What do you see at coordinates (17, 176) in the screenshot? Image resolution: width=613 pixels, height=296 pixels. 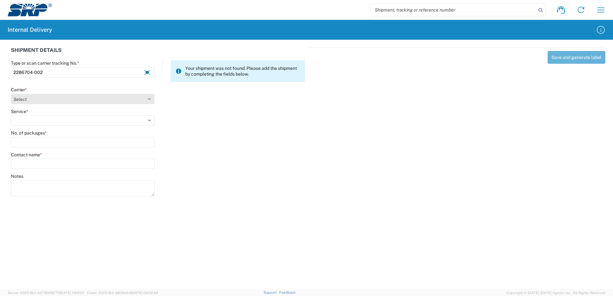 I see `label: Notes` at bounding box center [17, 176].